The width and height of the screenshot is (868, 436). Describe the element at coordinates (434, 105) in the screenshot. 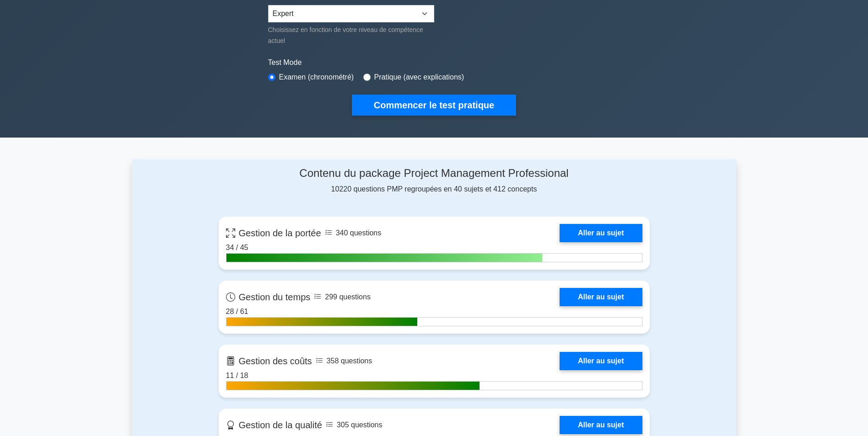

I see `button: Commencer le test pratique` at that location.